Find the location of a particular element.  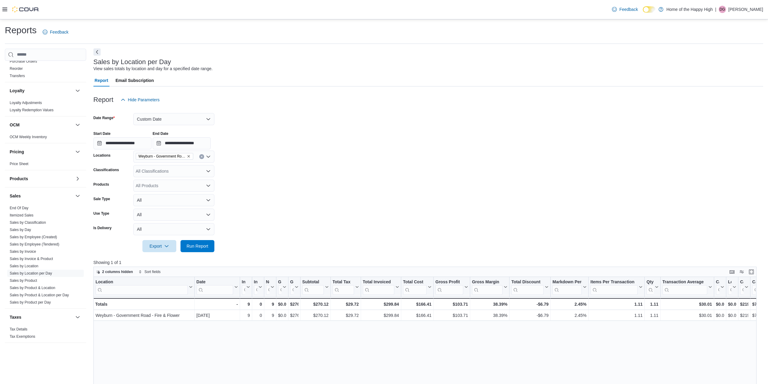

a: Sales by Invoice is located at coordinates (23, 252).